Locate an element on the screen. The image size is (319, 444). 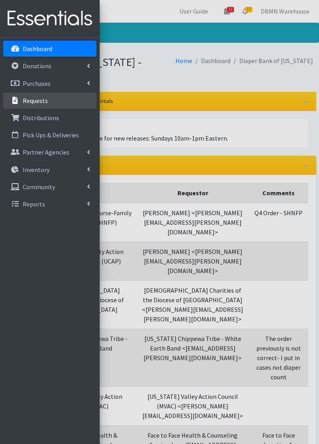
p: Inventory is located at coordinates (36, 170).